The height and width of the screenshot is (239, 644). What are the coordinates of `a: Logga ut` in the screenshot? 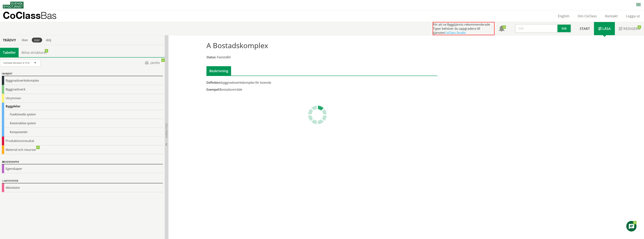 It's located at (633, 16).